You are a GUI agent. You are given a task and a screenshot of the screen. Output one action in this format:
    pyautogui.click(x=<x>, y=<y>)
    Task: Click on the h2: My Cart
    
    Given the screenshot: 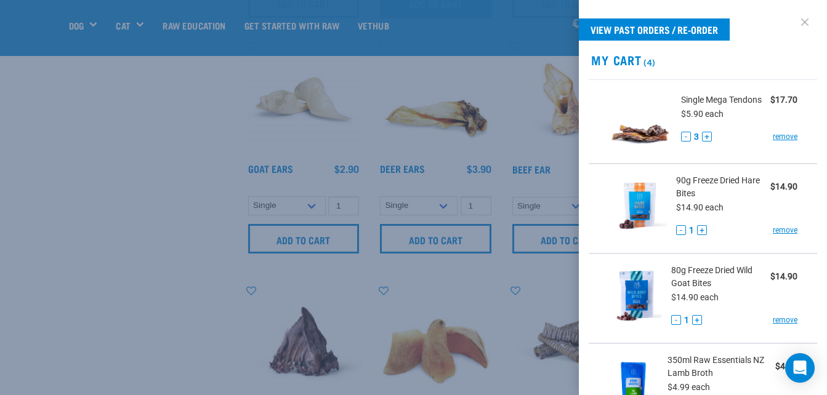 What is the action you would take?
    pyautogui.click(x=703, y=60)
    